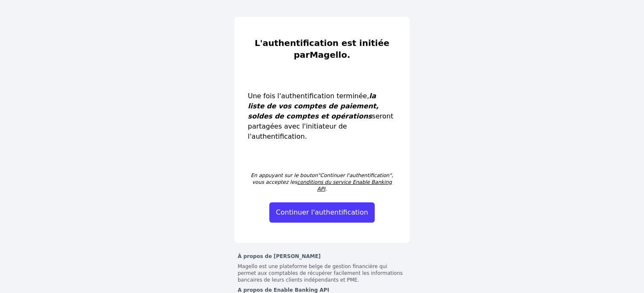 The width and height of the screenshot is (644, 293). I want to click on span: L'authentification est initiée par ., so click(322, 49).